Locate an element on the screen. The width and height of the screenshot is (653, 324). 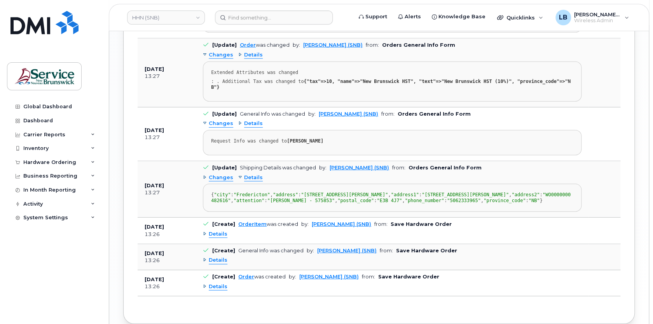
div: LeBlanc, Ben (SNB) is located at coordinates (592, 17).